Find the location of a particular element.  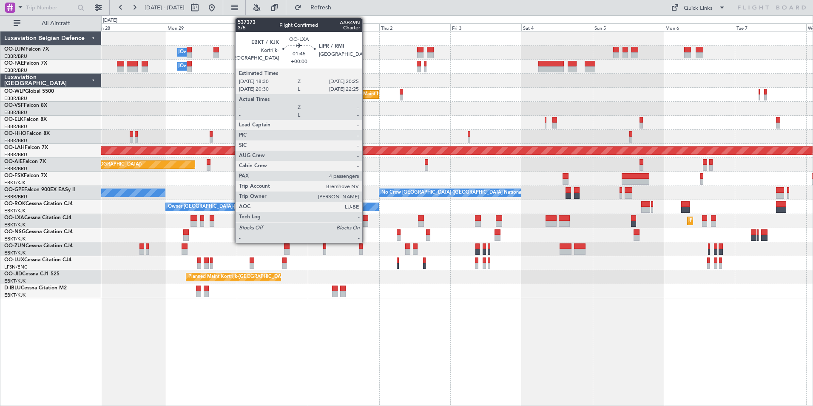

span: OO-HHO is located at coordinates (15, 134).